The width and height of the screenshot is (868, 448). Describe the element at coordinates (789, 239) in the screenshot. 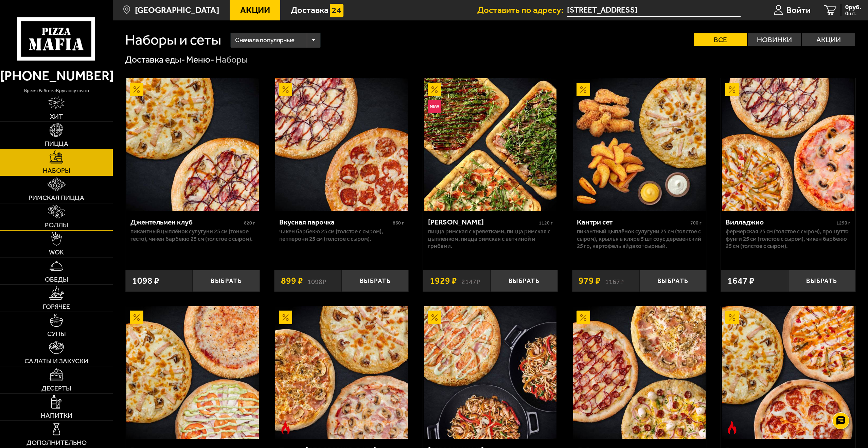

I see `p: Фермерская 25 см (толстое с сыром), Прошутто Фунги 25 см (толстое с сыром), Чикен Барбекю 25 см (...` at that location.